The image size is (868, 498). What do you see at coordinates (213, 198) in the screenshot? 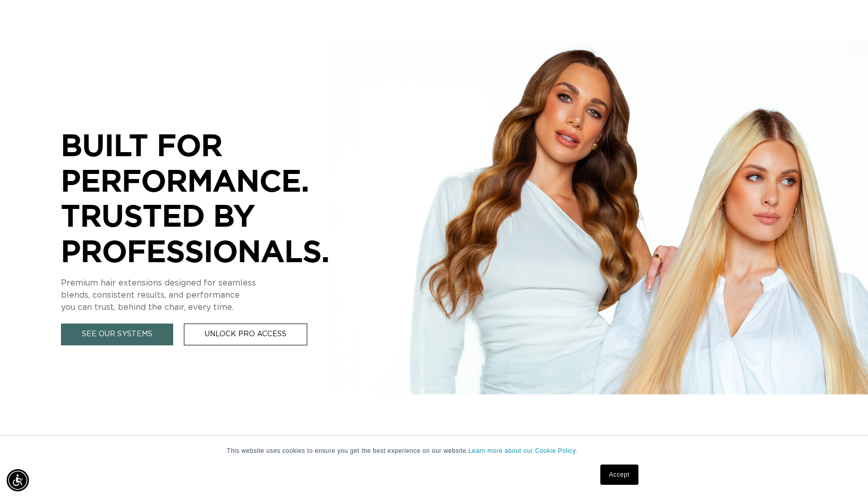
I see `p: BUILT FOR PERFORMANCE. TRUSTED BY PROFESSIONALS.` at bounding box center [213, 198].